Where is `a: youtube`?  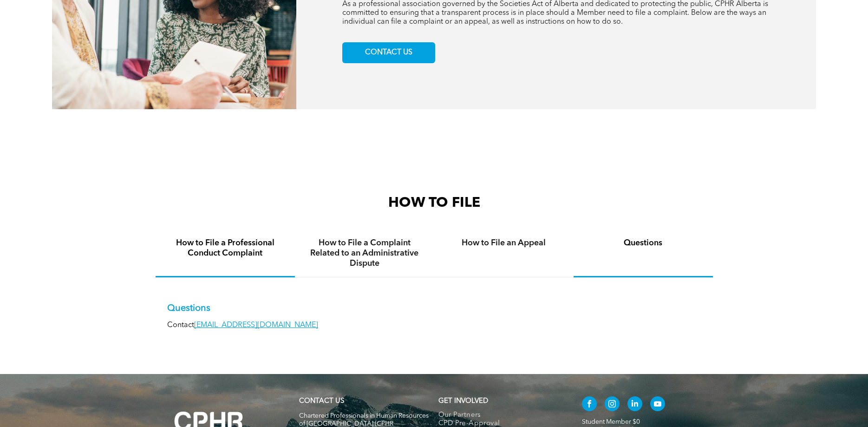 a: youtube is located at coordinates (657, 405).